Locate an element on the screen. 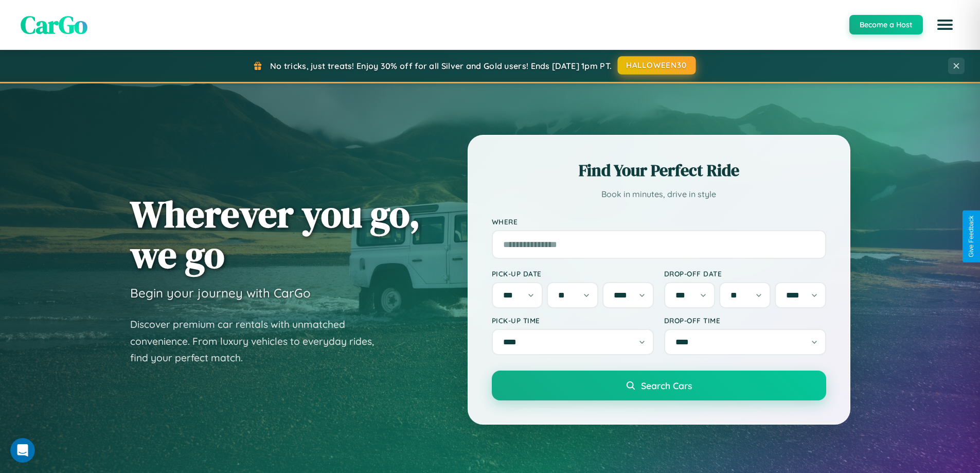 The width and height of the screenshot is (980, 473). p: Book in minutes, drive in style is located at coordinates (659, 194).